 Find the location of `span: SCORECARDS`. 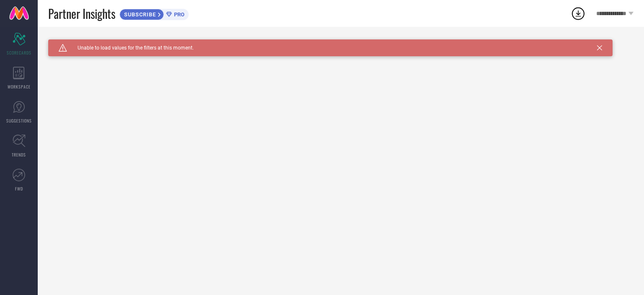

span: SCORECARDS is located at coordinates (19, 52).